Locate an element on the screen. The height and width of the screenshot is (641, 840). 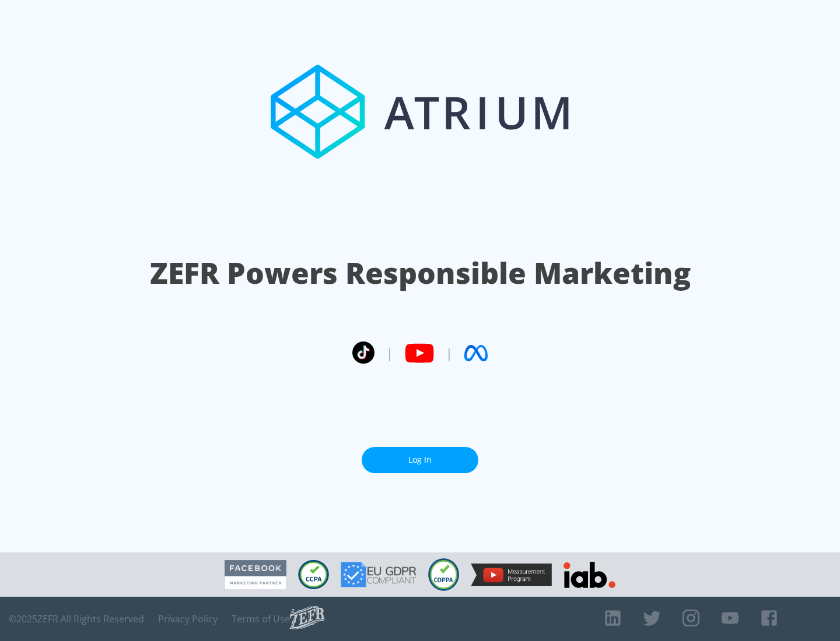
a: Terms of Use is located at coordinates (261, 619).